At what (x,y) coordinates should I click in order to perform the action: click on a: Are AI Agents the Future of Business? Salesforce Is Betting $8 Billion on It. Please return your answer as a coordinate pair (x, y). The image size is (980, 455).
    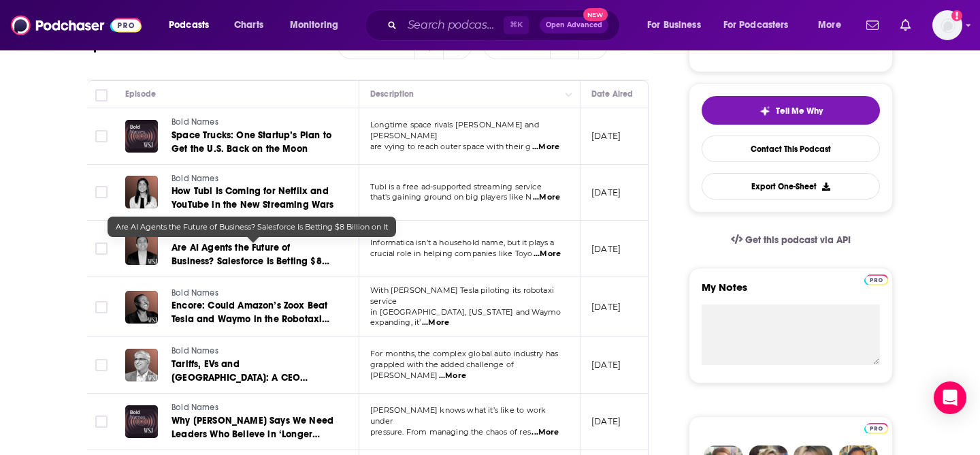
    Looking at the image, I should click on (253, 255).